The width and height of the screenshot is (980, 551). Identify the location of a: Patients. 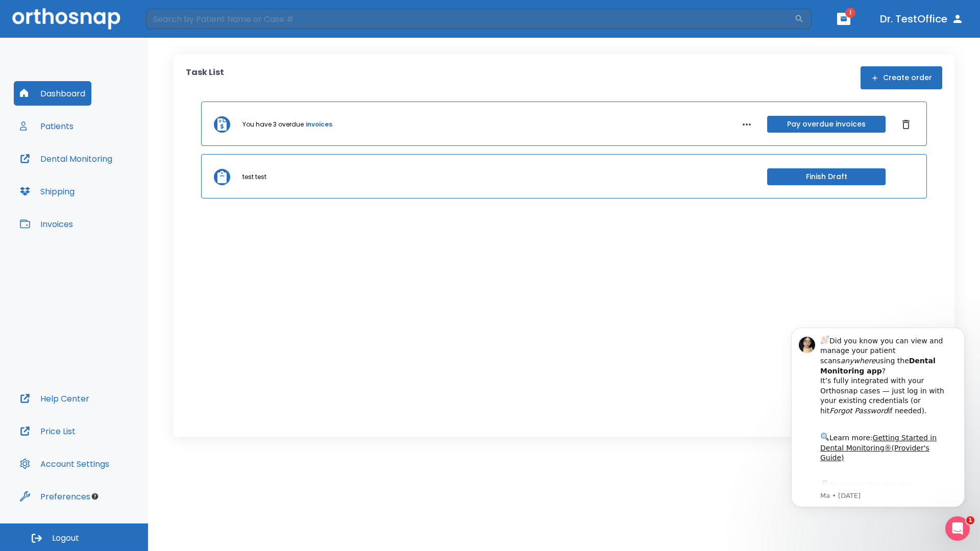
(46, 126).